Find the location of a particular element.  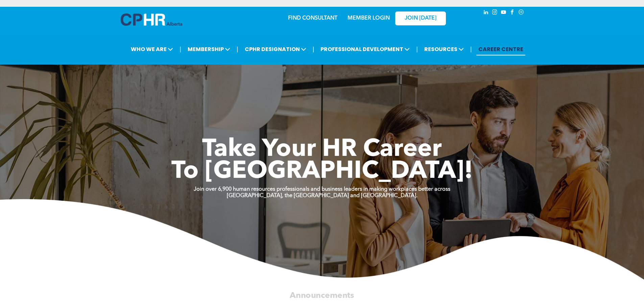

span: WHO WE ARE is located at coordinates (152, 49).